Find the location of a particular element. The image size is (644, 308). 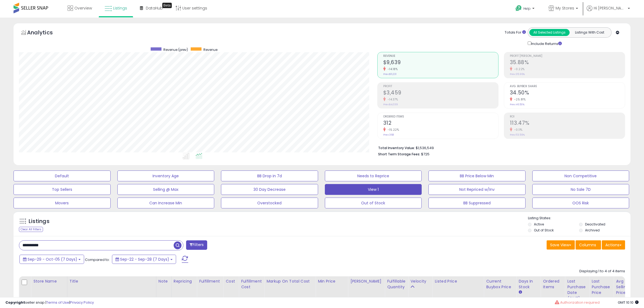

button: Inventory Age is located at coordinates (166, 176).